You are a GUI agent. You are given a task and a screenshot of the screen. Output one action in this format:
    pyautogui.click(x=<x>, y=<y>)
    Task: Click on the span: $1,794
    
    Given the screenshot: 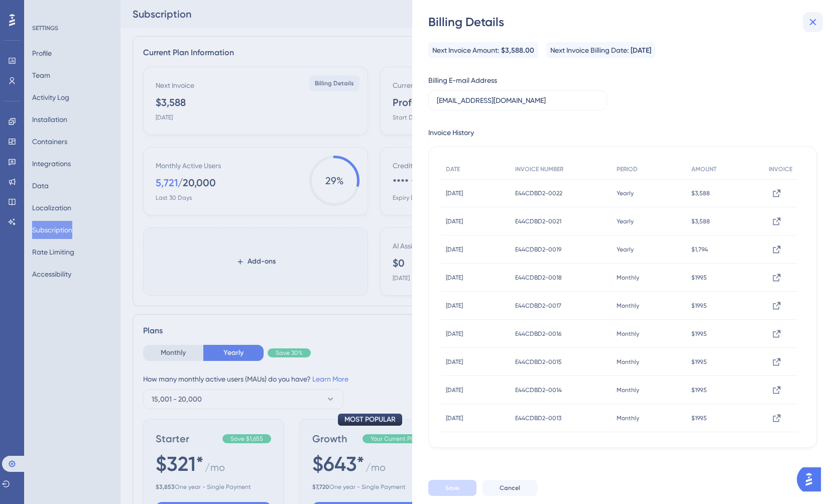 What is the action you would take?
    pyautogui.click(x=700, y=249)
    